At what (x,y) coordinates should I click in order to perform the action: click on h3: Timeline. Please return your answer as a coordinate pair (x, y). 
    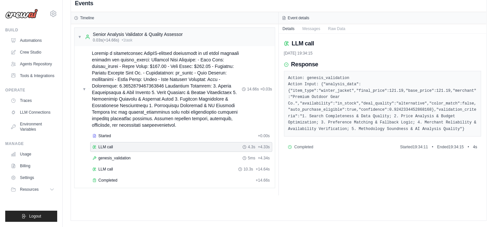
    Looking at the image, I should click on (87, 18).